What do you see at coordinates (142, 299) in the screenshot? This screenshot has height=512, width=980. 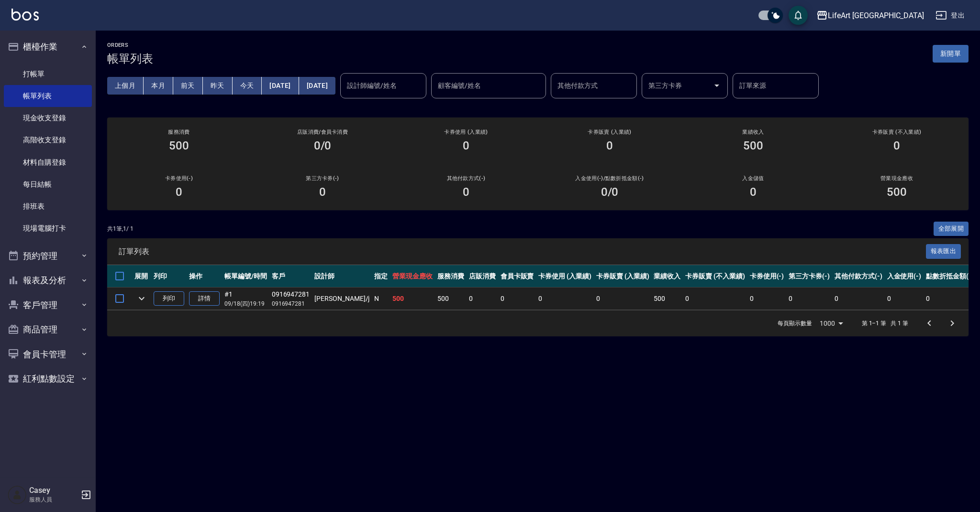 I see `button: expand row` at bounding box center [142, 299].